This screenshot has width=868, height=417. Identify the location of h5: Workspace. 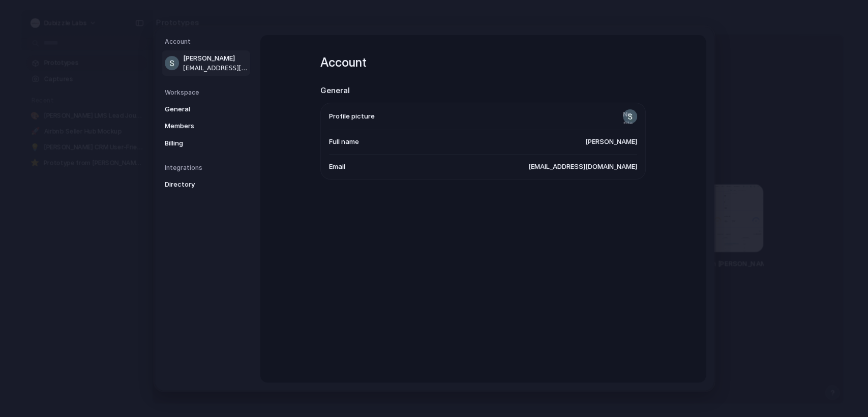
(207, 92).